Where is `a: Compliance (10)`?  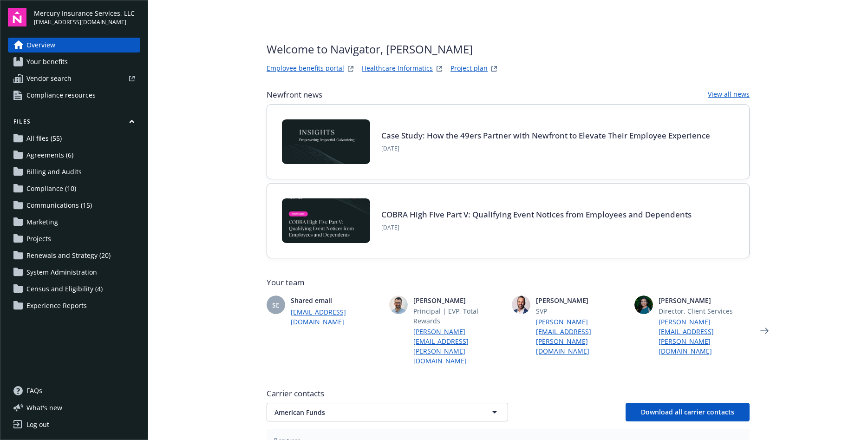
a: Compliance (10) is located at coordinates (74, 189).